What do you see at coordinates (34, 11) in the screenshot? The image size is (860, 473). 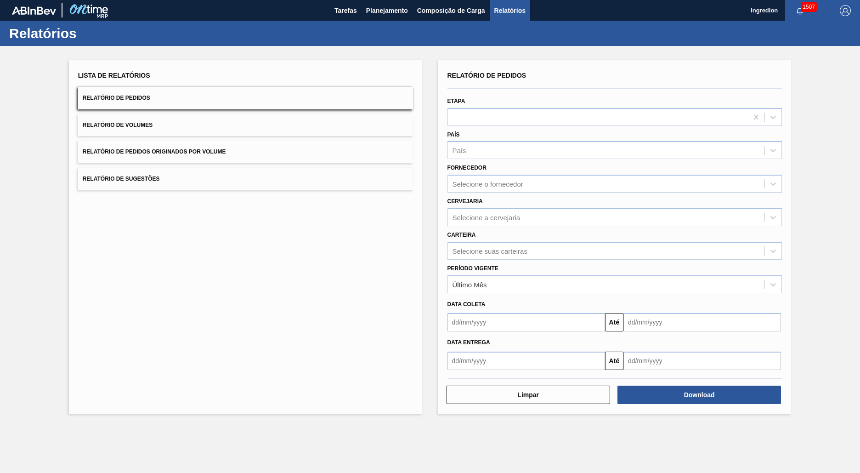 I see `img: TNhmsLtSVTkK8tSr43FrP2fwEKptu5GPRR3wAAAABJRU5ErkJggg==` at bounding box center [34, 11].